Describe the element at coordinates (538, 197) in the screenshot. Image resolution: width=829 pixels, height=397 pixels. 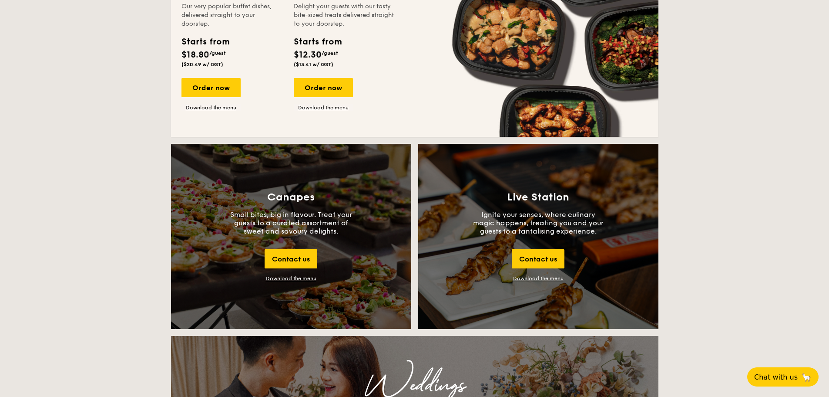
I see `h3: Live Station` at that location.